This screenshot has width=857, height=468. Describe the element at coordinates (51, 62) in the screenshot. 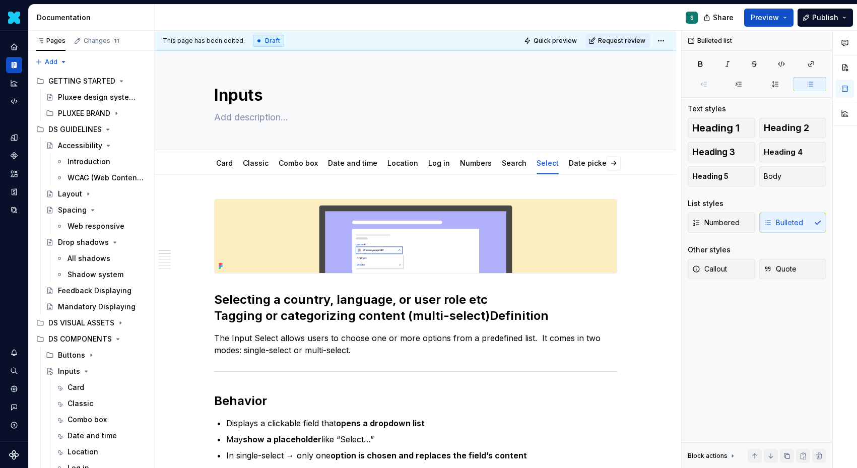

I see `span: Add` at that location.